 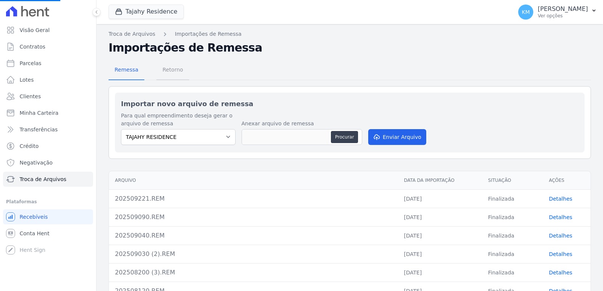 I want to click on span: Visão Geral, so click(x=35, y=30).